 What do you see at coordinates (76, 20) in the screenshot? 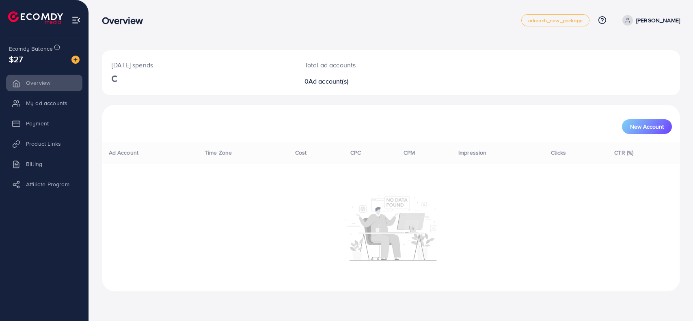
I see `img: menu` at bounding box center [76, 20].